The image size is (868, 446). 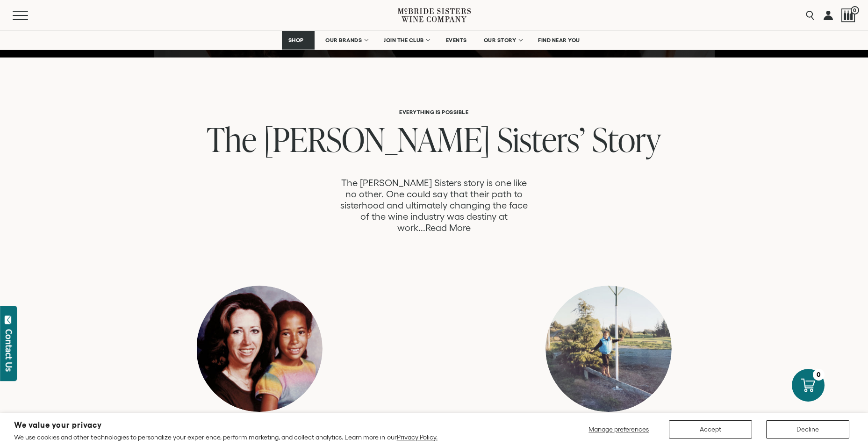 I want to click on button: Manage preferences, so click(x=619, y=429).